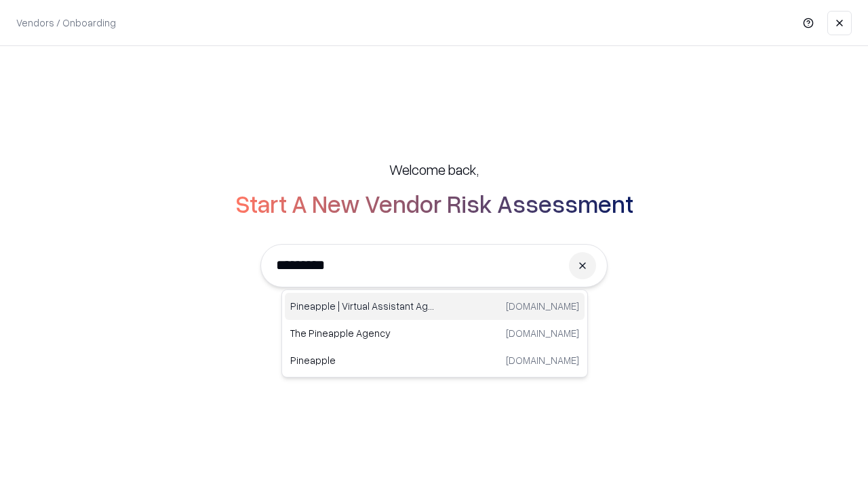 The width and height of the screenshot is (868, 488). What do you see at coordinates (362, 333) in the screenshot?
I see `p: The Pineapple Agency` at bounding box center [362, 333].